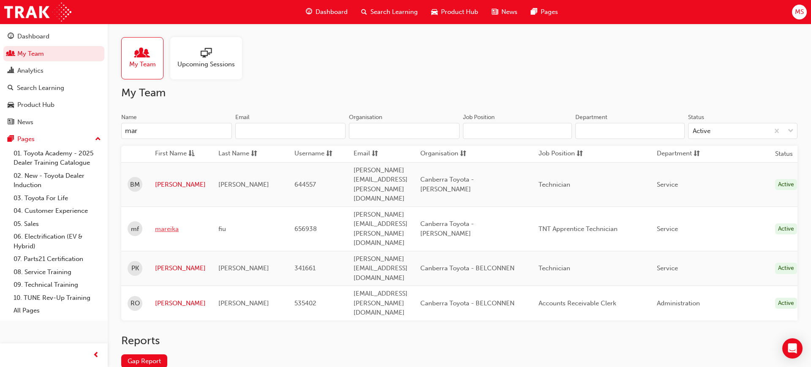  What do you see at coordinates (54, 79) in the screenshot?
I see `button: DashboardMy TeamAnalyticsSearch LearningProduct HubNews` at bounding box center [54, 79].